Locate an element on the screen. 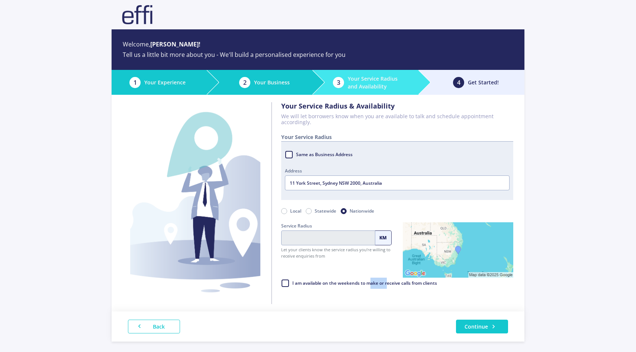  img: staticmap is located at coordinates (458, 250).